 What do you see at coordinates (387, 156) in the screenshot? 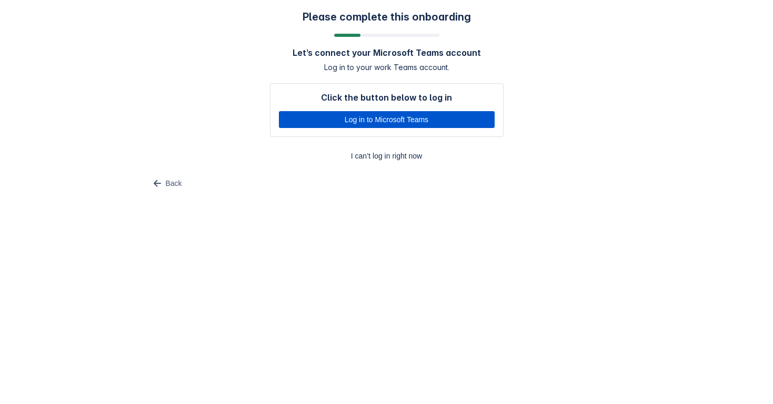
I see `button: I can’t log in right now` at bounding box center [387, 156].